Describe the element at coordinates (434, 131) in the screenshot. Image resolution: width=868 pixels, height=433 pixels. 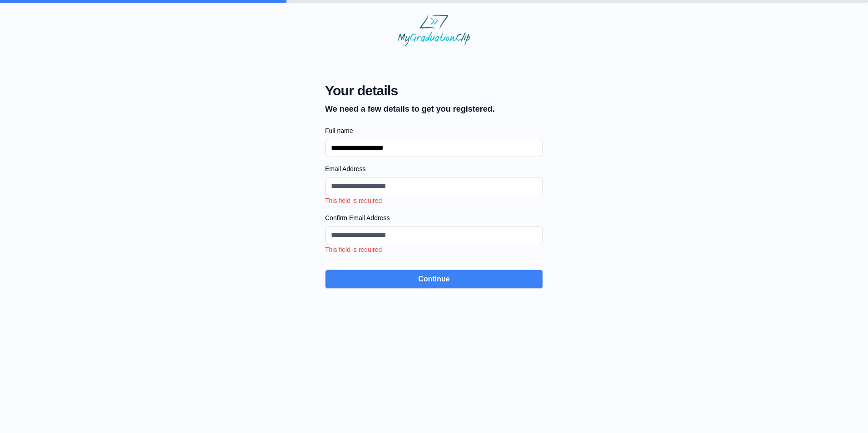
I see `label: Full name` at that location.